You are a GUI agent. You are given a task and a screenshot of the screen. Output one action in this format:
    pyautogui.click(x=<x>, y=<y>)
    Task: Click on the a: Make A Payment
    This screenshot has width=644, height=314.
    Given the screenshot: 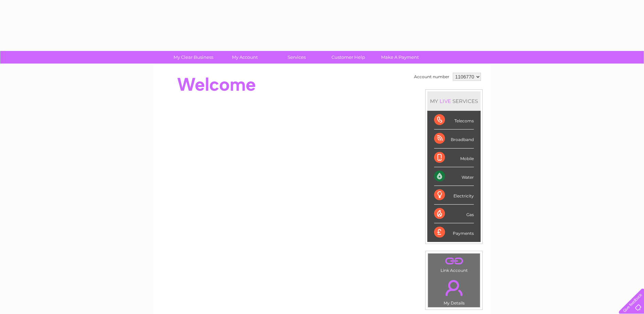 What is the action you would take?
    pyautogui.click(x=400, y=57)
    